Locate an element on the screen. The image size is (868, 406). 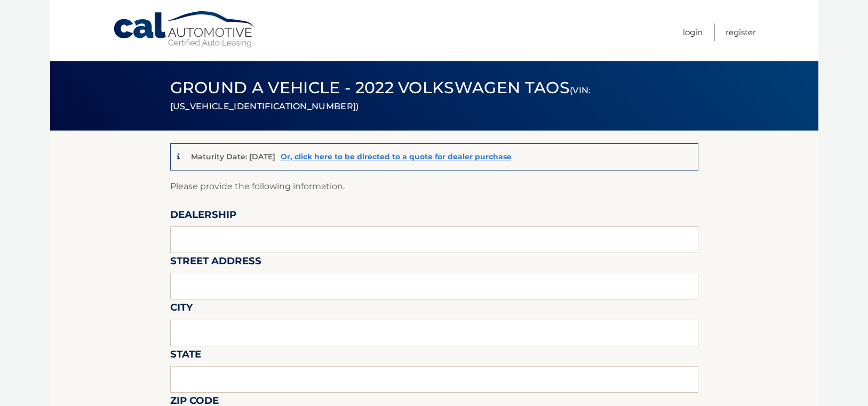
label: State is located at coordinates (186, 356).